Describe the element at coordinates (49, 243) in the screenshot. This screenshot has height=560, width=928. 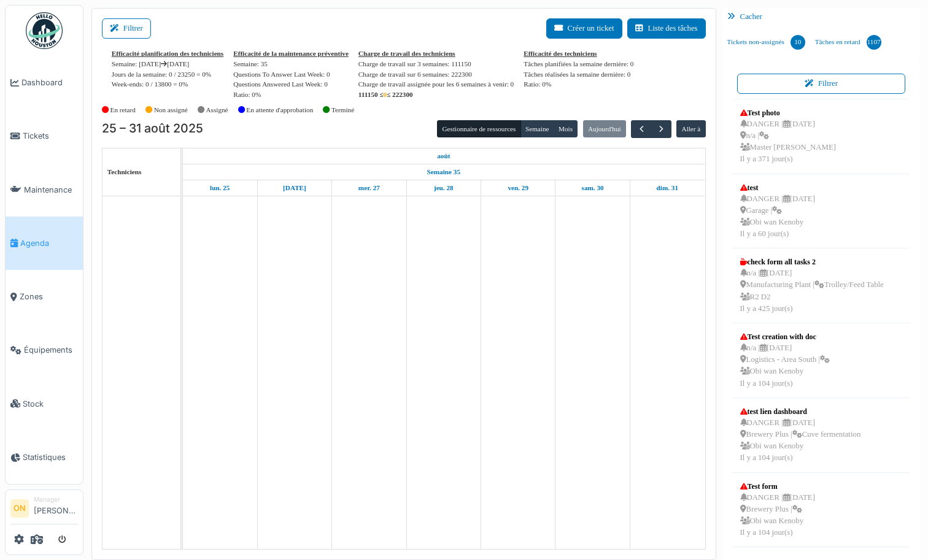
I see `span: Agenda` at that location.